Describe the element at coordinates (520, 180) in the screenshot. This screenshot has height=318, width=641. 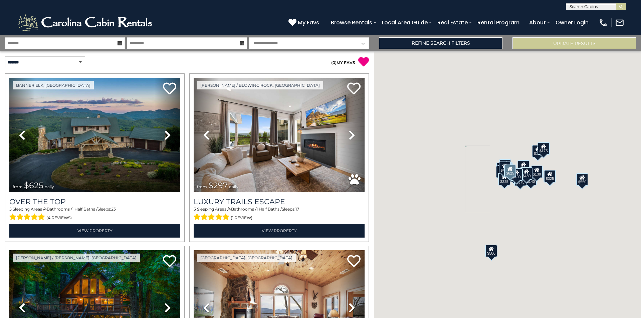
I see `div: $375` at that location.